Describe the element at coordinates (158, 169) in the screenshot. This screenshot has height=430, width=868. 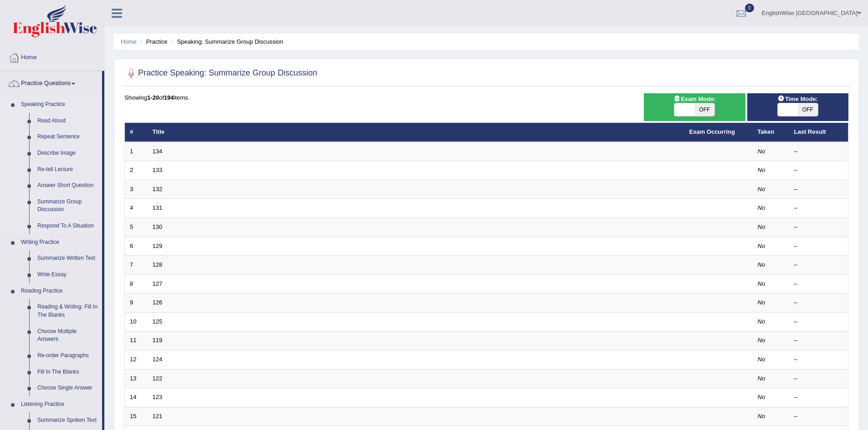
I see `a: 133` at that location.